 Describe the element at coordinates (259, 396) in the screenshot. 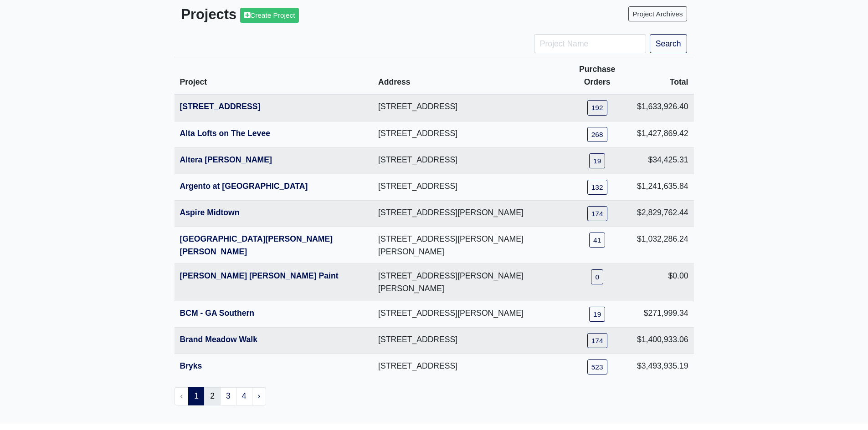

I see `a: Next »` at that location.